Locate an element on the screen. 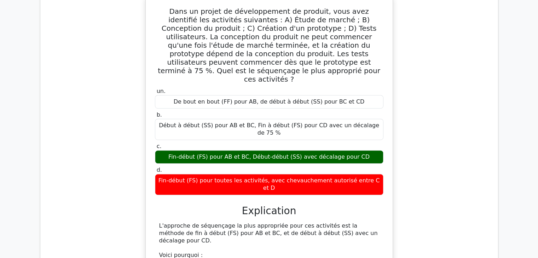 The height and width of the screenshot is (258, 538). font: Fin-début (FS) pour AB et BC, Début-début (SS) avec décalage pour CD is located at coordinates (269, 157).